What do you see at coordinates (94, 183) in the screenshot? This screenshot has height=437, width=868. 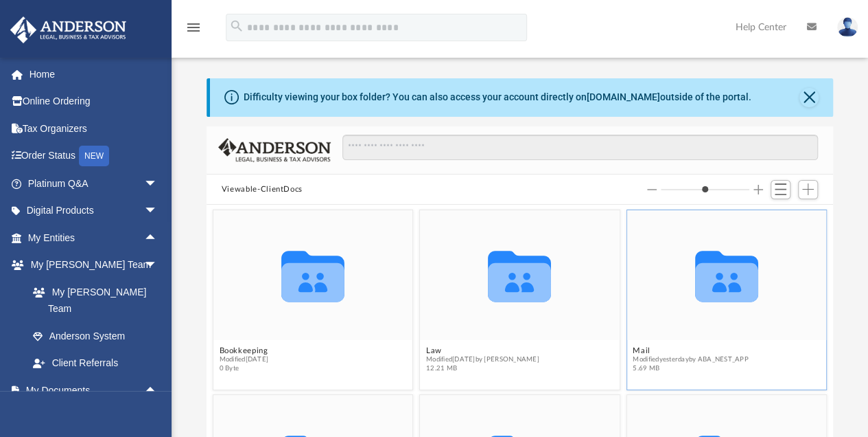 I see `a: Platinum Q&Aarrow_drop_down` at bounding box center [94, 183].